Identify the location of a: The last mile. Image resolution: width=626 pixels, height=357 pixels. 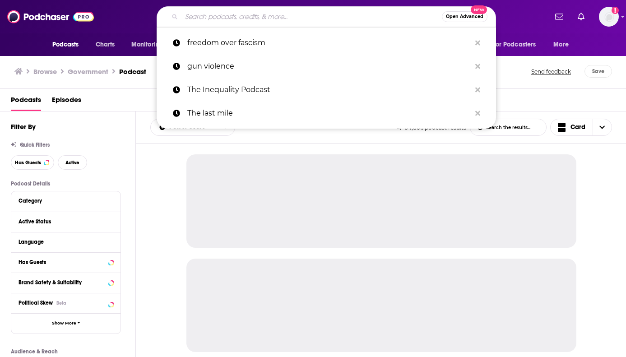
(326, 113).